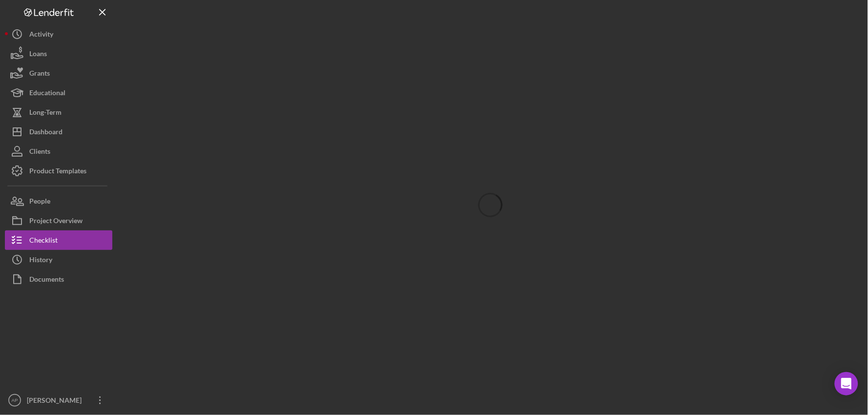 The image size is (868, 415). Describe the element at coordinates (48, 94) in the screenshot. I see `div: Educational` at that location.